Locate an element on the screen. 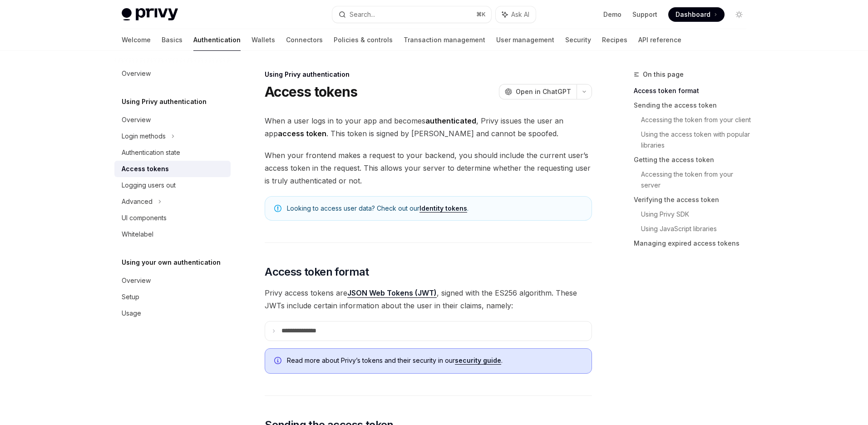 The width and height of the screenshot is (868, 425). a: UI components is located at coordinates (172, 218).